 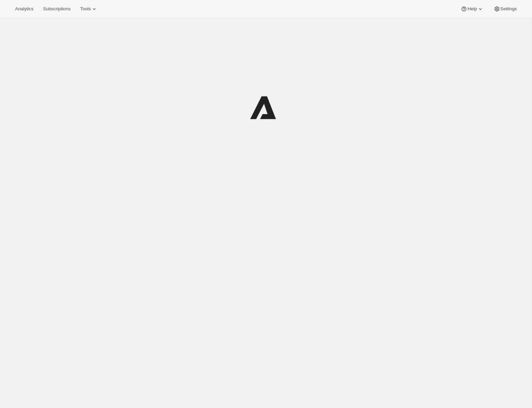 I want to click on button: Tools, so click(x=89, y=9).